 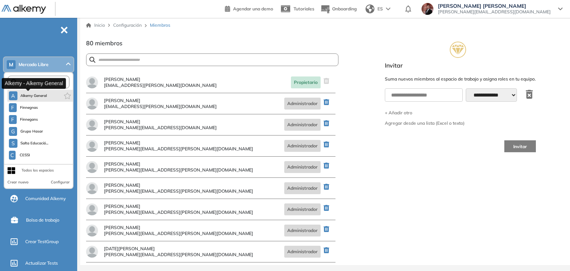 I want to click on div: Todos los espacios, so click(x=37, y=170).